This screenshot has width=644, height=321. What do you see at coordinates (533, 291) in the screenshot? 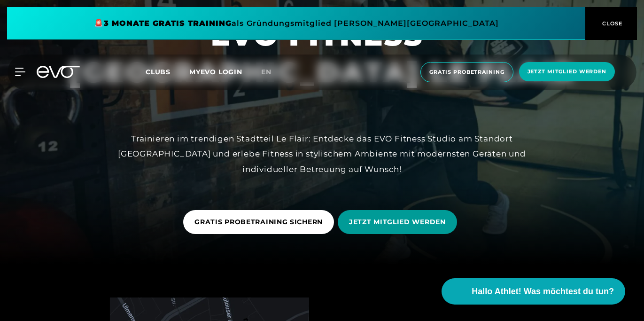
I see `button: Hallo Athlet! Was möchtest du tun?` at bounding box center [533, 291].